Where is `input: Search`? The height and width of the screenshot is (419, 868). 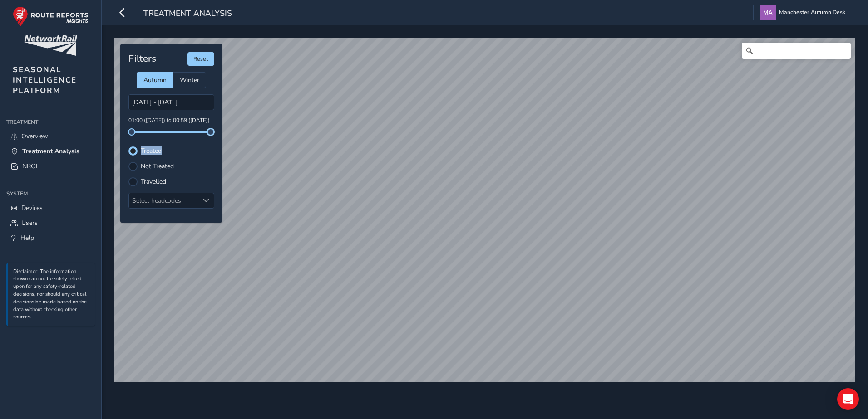 input: Search is located at coordinates (796, 51).